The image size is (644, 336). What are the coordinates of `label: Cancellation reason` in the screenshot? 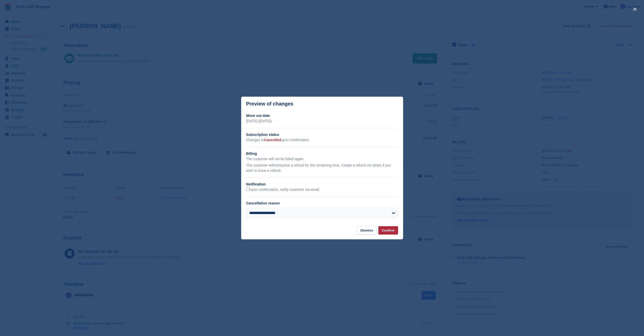 It's located at (263, 203).